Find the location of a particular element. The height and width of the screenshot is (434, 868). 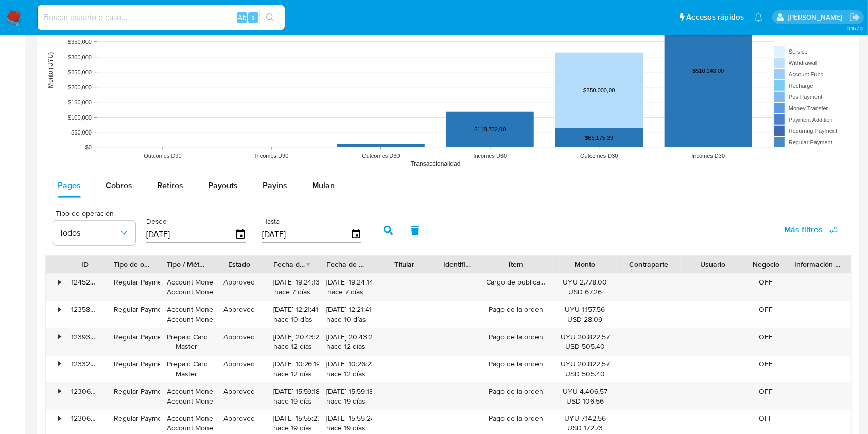

span: Alt is located at coordinates (242, 17).